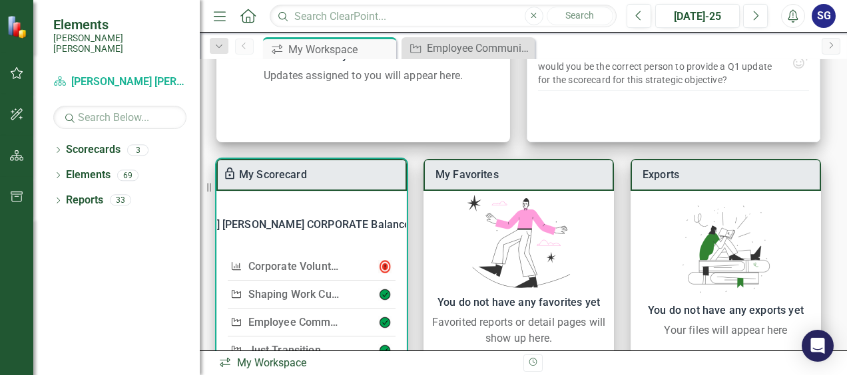 The image size is (847, 375). What do you see at coordinates (120, 117) in the screenshot?
I see `input: Search Below...` at bounding box center [120, 117].